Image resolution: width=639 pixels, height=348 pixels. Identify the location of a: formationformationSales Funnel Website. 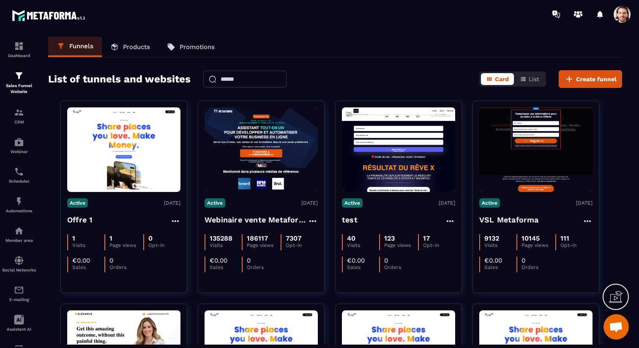
(19, 82).